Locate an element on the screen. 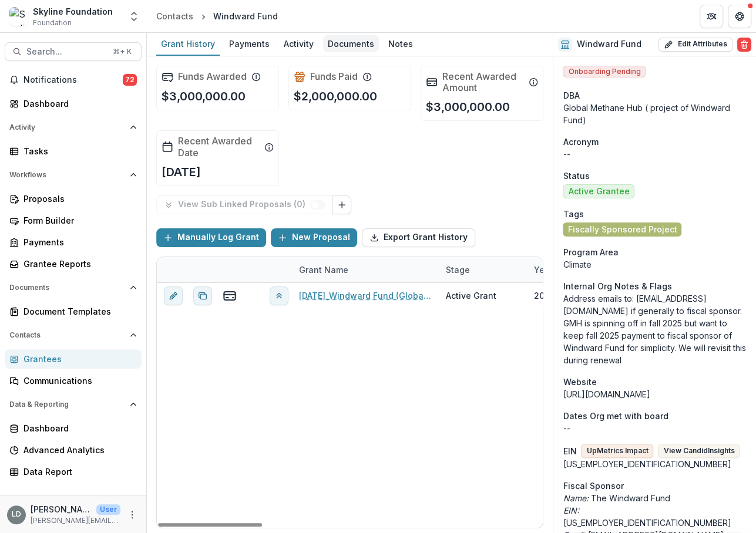 The image size is (756, 533). span: Status is located at coordinates (575, 176).